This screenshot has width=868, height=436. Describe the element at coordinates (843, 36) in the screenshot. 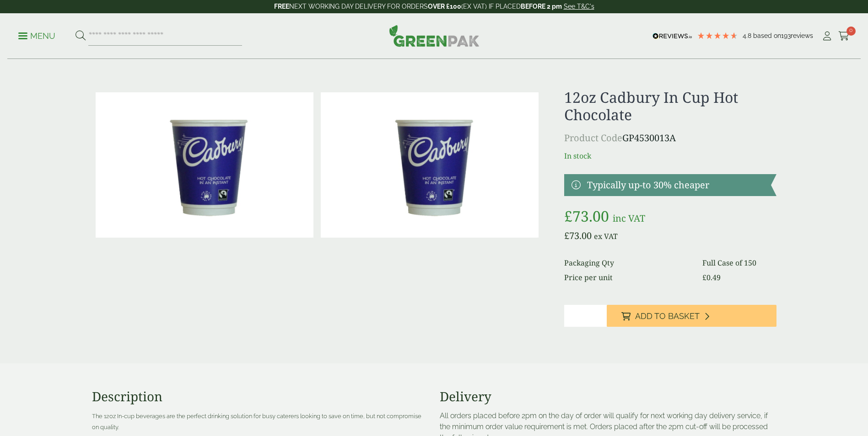

I see `i: Cart` at that location.